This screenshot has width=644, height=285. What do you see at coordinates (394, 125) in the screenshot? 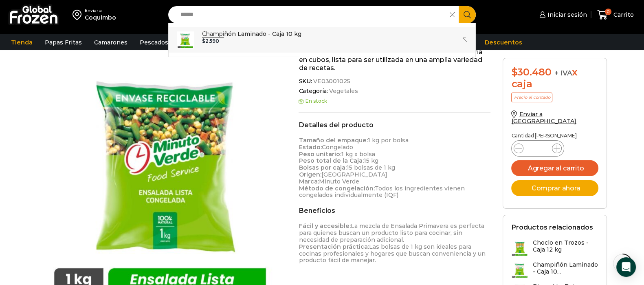
I see `h2: Detalles del producto` at bounding box center [394, 125].